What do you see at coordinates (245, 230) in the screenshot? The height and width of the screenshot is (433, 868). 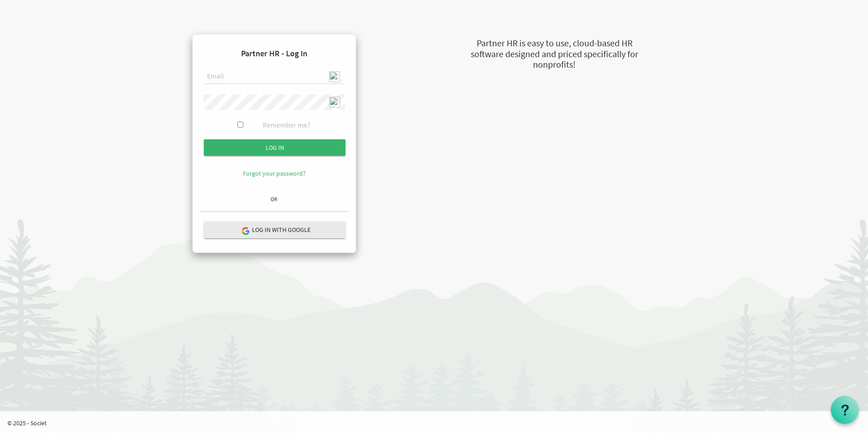 I see `img: google-logo.png` at bounding box center [245, 230].